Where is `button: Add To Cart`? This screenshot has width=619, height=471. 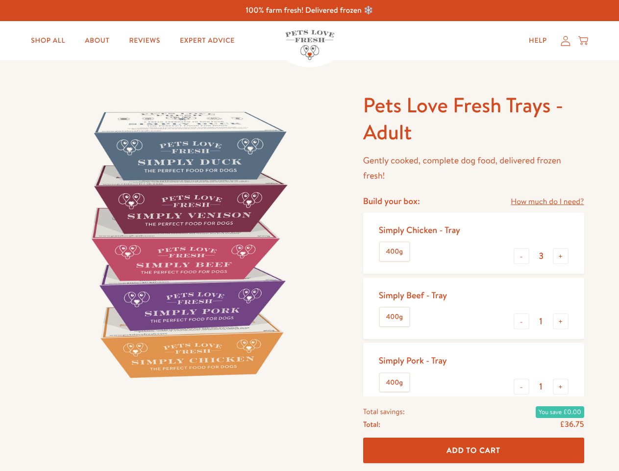 button: Add To Cart is located at coordinates (474, 450).